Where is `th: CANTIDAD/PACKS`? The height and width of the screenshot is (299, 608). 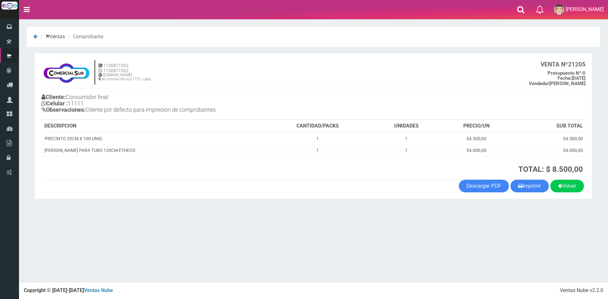 th: CANTIDAD/PACKS is located at coordinates (318, 126).